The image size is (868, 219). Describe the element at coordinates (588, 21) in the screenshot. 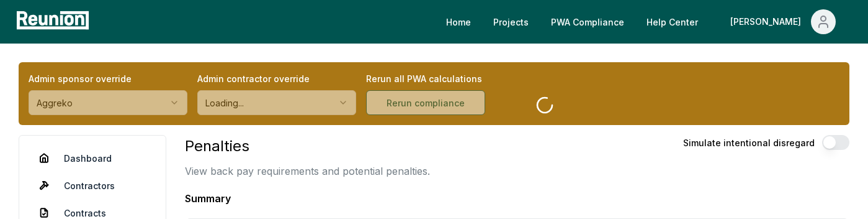

I see `a: PWA Compliance` at that location.